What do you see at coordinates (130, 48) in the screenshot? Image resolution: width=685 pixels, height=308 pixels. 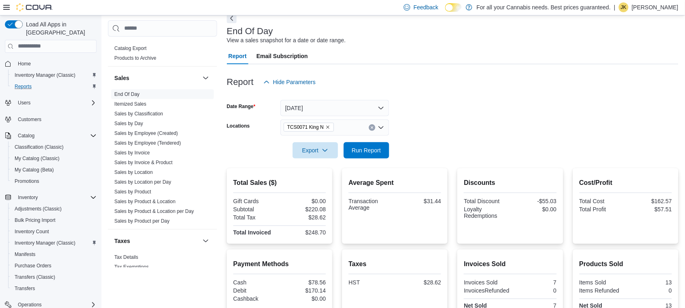 I see `span: Catalog Export` at bounding box center [130, 48].